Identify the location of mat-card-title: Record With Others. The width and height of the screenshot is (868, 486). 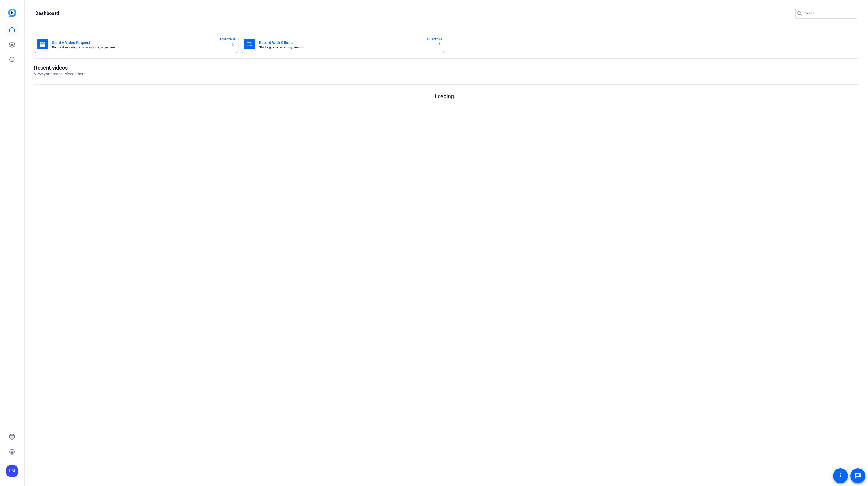
(346, 43).